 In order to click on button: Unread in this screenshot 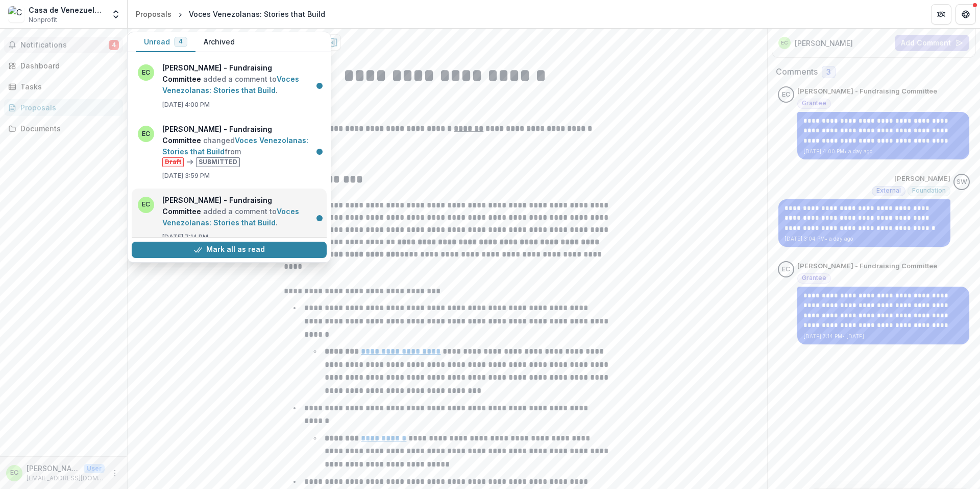, I will do `click(165, 42)`.